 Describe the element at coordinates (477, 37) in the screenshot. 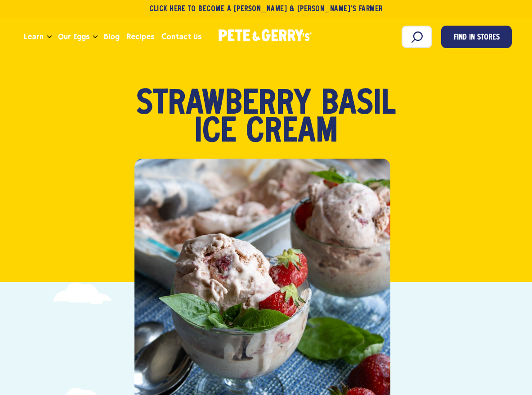

I see `a: Find in Stores` at that location.